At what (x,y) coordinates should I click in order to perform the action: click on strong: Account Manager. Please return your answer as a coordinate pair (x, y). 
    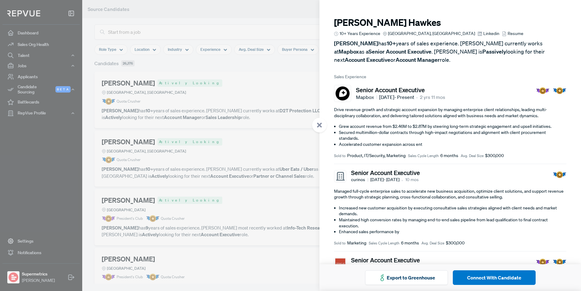
    Looking at the image, I should click on (417, 60).